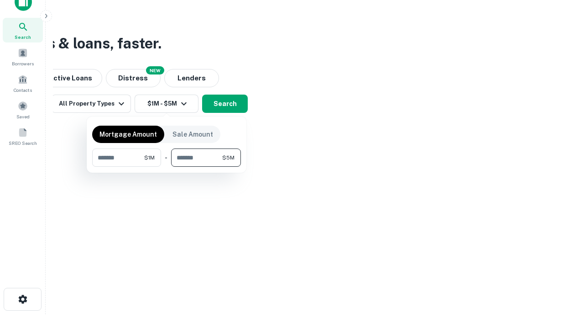 The width and height of the screenshot is (584, 329). What do you see at coordinates (149, 157) in the screenshot?
I see `span: $1M` at bounding box center [149, 157].